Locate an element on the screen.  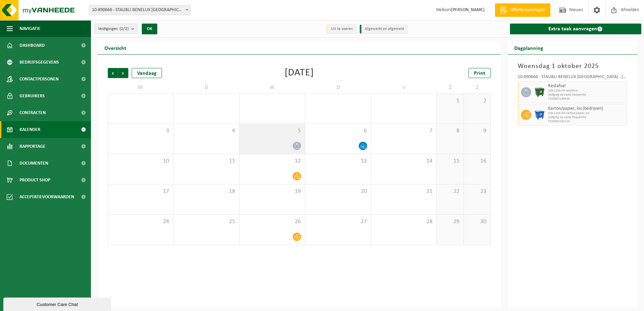
span: WB-1100-HP karton/papier, los is located at coordinates (587, 114).